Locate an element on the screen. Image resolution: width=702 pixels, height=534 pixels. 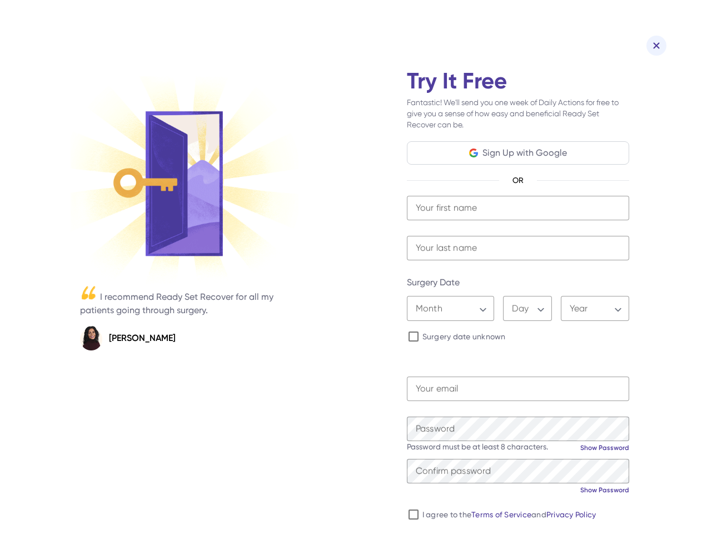
div: Sign Up with Google is located at coordinates (525, 153).